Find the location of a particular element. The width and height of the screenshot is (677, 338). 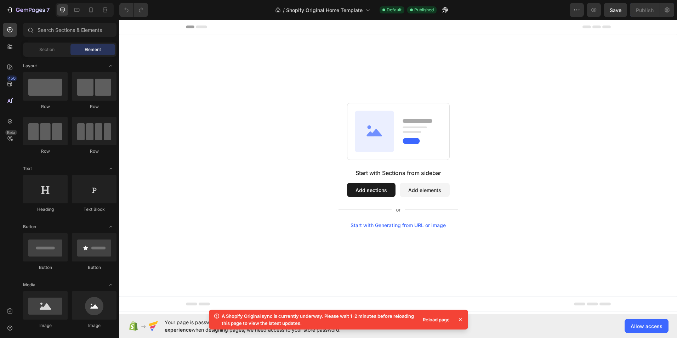

div: Start with Generating from URL or image is located at coordinates (279, 205).